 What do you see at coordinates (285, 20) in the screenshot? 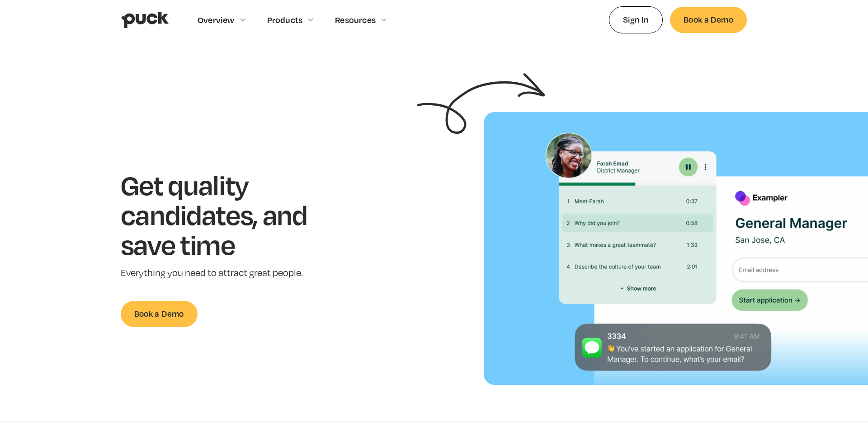
I see `div: Products` at bounding box center [285, 20].